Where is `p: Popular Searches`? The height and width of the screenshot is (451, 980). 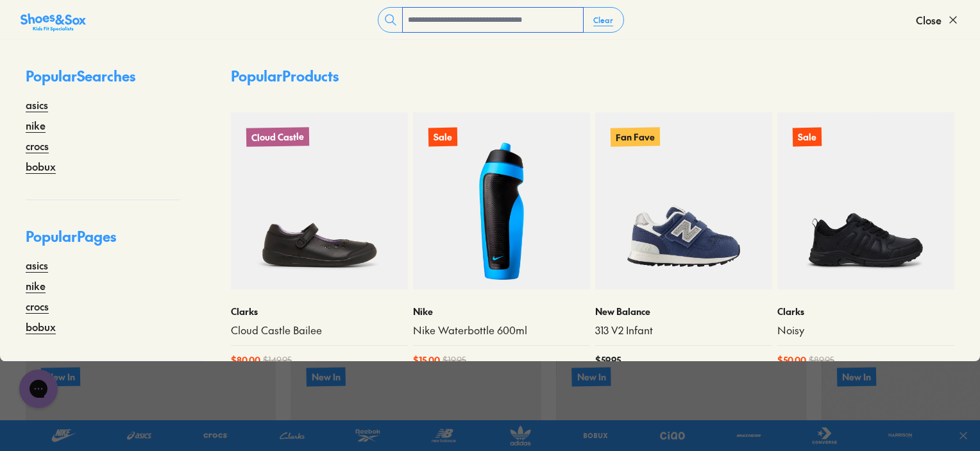 p: Popular Searches is located at coordinates (103, 81).